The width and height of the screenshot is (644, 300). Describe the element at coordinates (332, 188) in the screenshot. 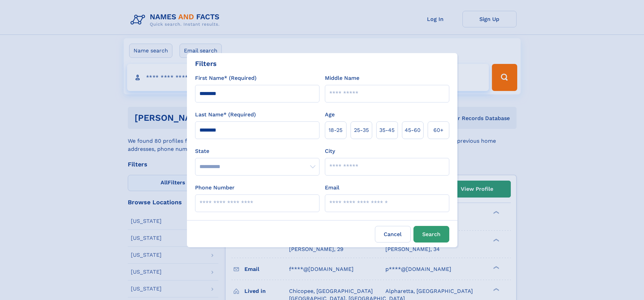

I see `label: Email` at that location.